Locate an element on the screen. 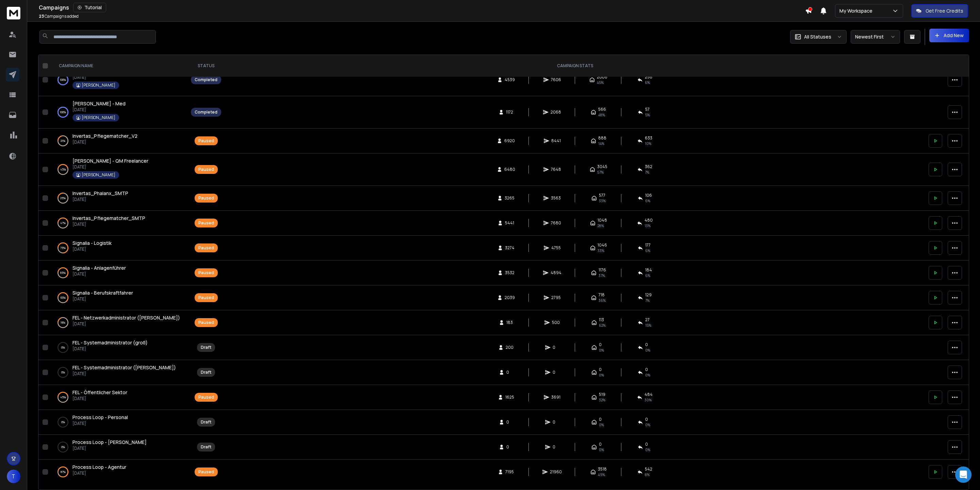 This screenshot has height=490, width=980. span: 1046 is located at coordinates (602, 245).